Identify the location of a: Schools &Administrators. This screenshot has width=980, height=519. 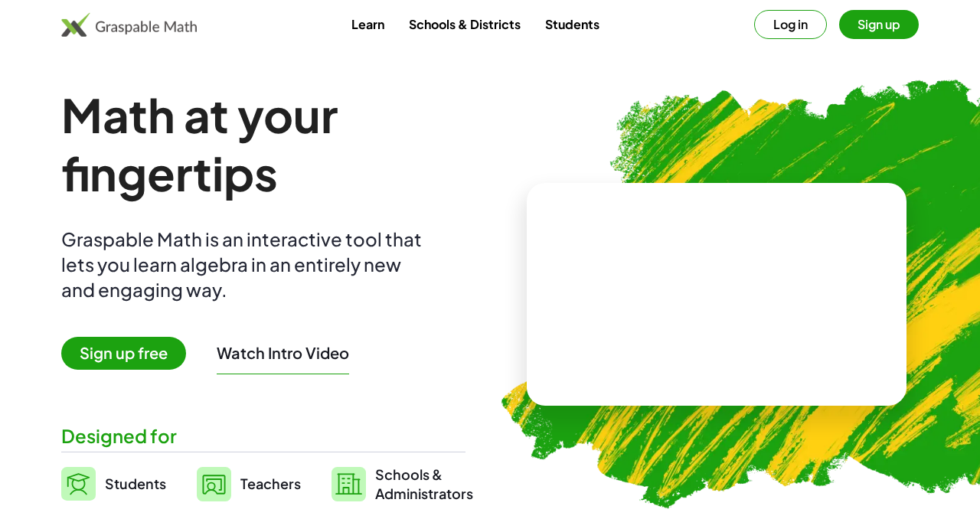
(402, 484).